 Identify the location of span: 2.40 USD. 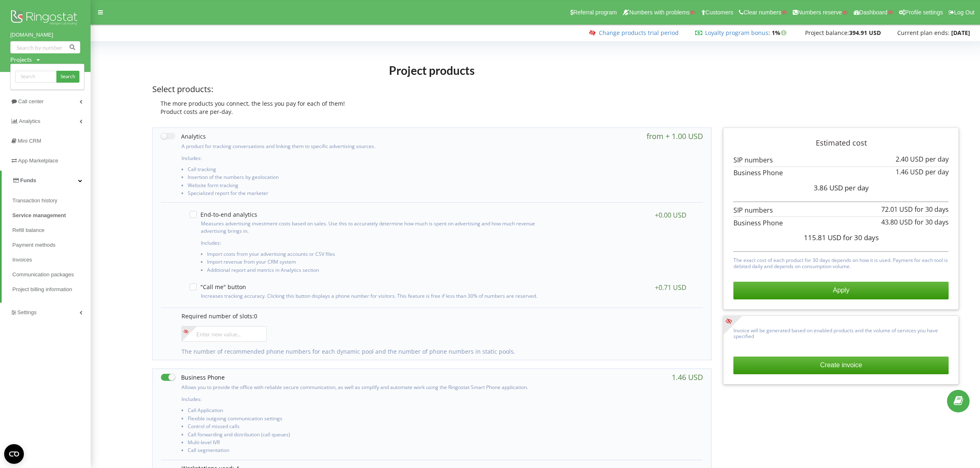
(910, 159).